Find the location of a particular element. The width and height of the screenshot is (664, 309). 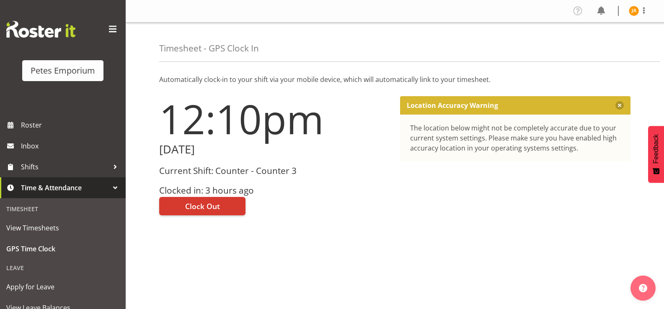

a: GPS Time Clock is located at coordinates (63, 249).